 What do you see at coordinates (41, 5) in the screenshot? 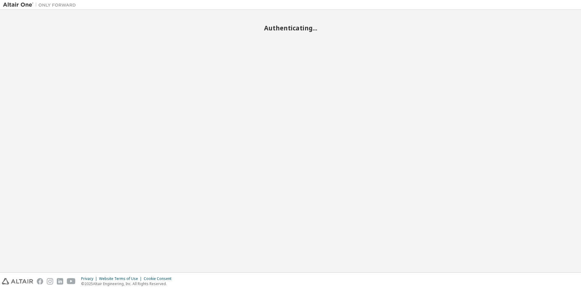
I see `img: Altair One` at bounding box center [41, 5].